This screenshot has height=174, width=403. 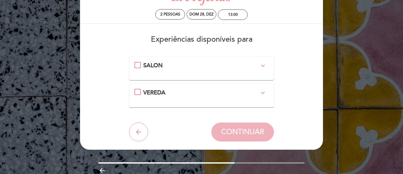 I want to click on div: 13:00, so click(x=233, y=15).